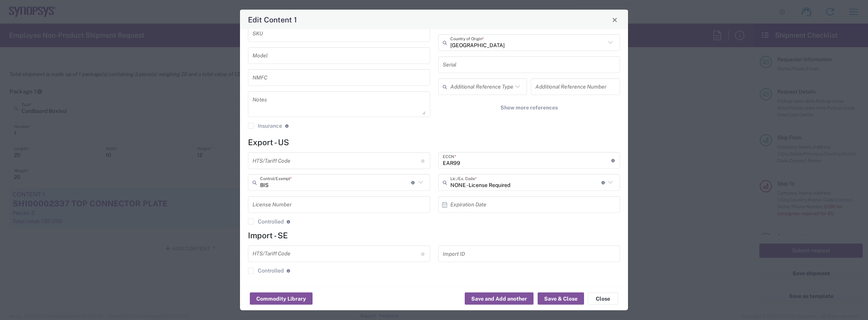 The image size is (868, 320). Describe the element at coordinates (499, 299) in the screenshot. I see `button: Save and Add another` at that location.